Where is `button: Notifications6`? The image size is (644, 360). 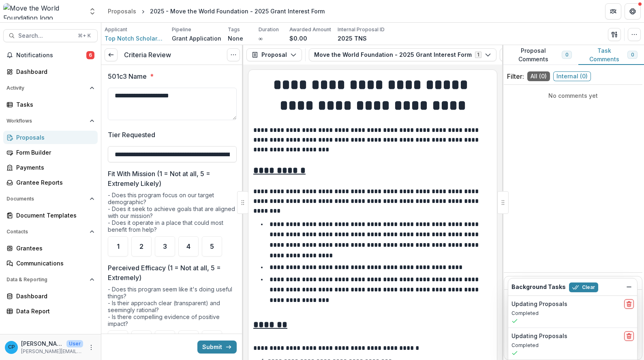
button: Notifications6 is located at coordinates (51, 55).